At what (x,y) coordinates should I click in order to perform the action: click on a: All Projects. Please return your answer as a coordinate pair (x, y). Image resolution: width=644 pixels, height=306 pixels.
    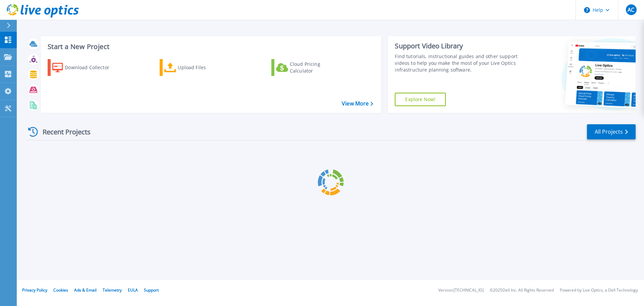
    Looking at the image, I should click on (611, 132).